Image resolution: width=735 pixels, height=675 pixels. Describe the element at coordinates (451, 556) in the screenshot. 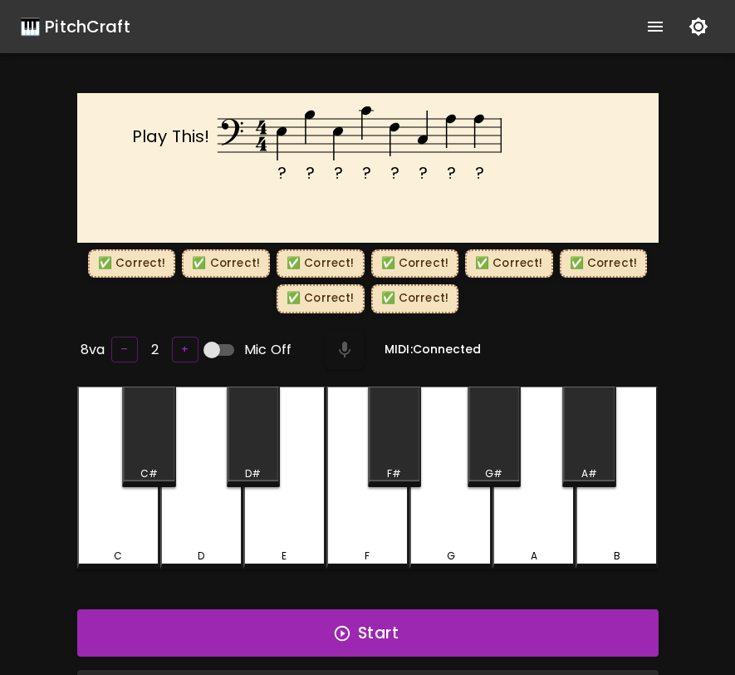

I see `div: G` at that location.